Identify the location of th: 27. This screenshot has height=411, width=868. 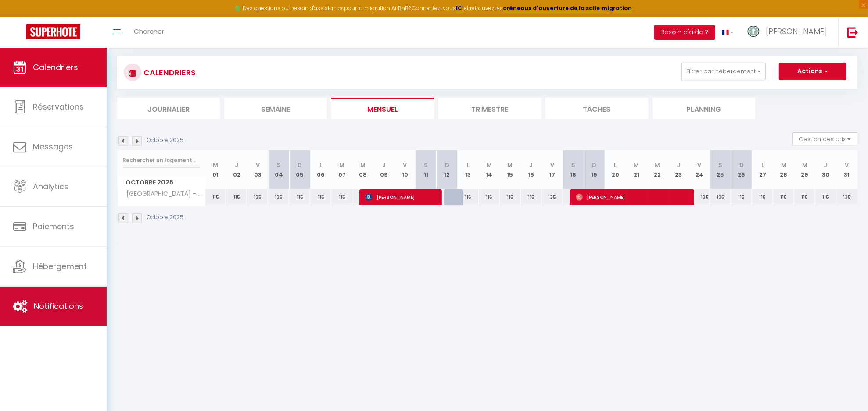
(763, 170).